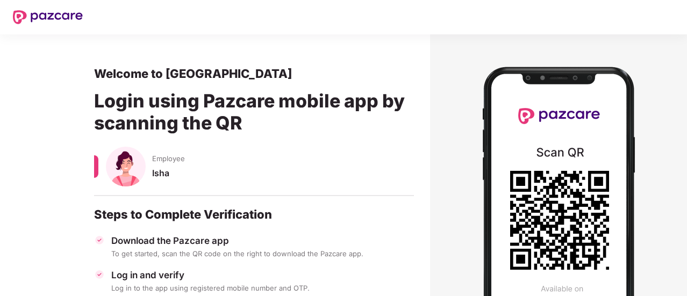 The height and width of the screenshot is (296, 687). What do you see at coordinates (254, 114) in the screenshot?
I see `div: Login using Pazcare mobile app by scanning the QR` at bounding box center [254, 114].